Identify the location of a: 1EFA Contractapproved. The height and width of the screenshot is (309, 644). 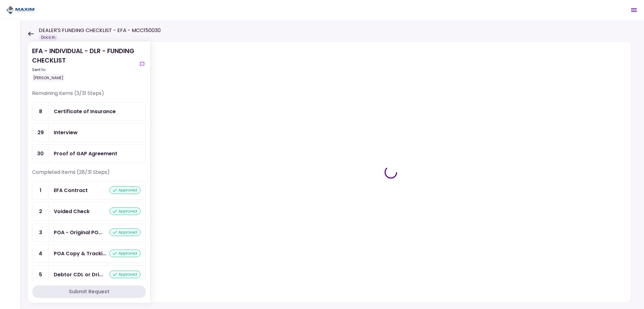
(89, 190).